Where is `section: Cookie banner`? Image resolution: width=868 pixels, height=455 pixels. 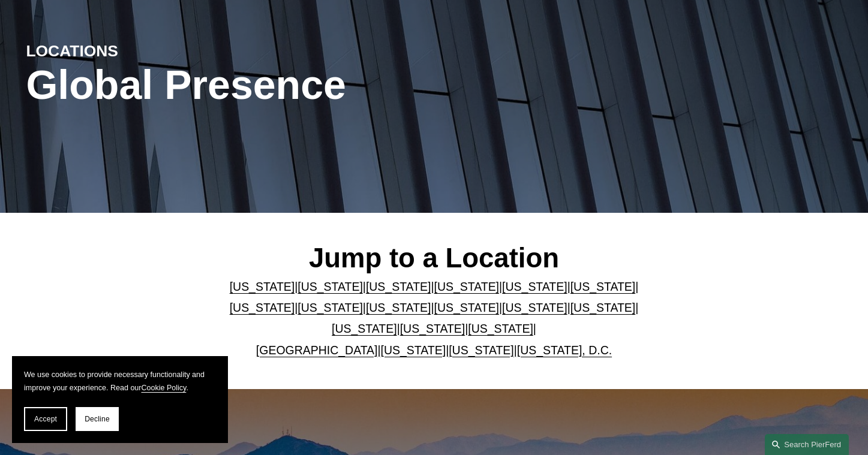 section: Cookie banner is located at coordinates (120, 399).